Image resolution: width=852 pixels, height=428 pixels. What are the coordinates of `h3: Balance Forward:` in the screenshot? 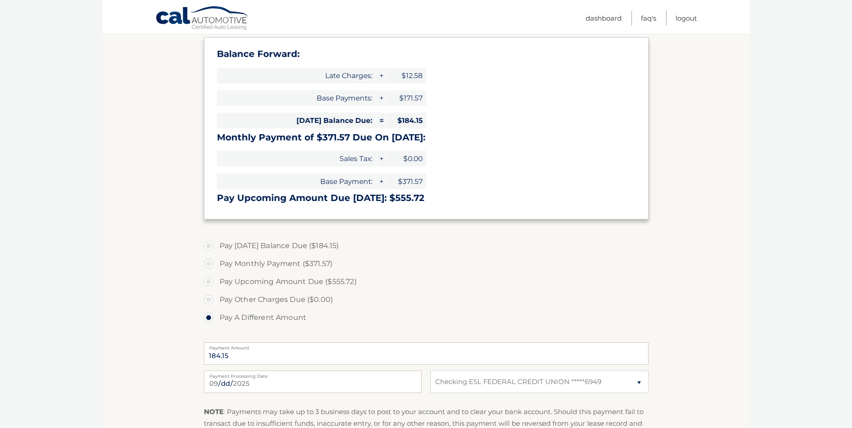 It's located at (426, 54).